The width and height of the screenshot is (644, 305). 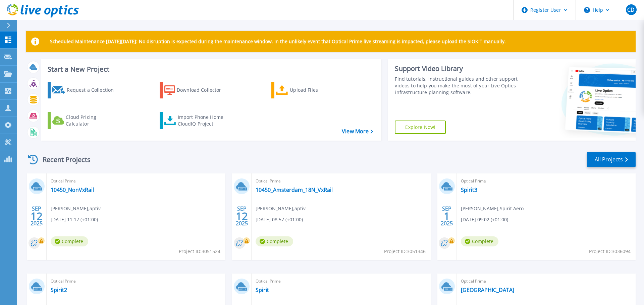 What do you see at coordinates (295, 190) in the screenshot?
I see `a: 10450_Amsterdam_18N_VxRail` at bounding box center [295, 190].